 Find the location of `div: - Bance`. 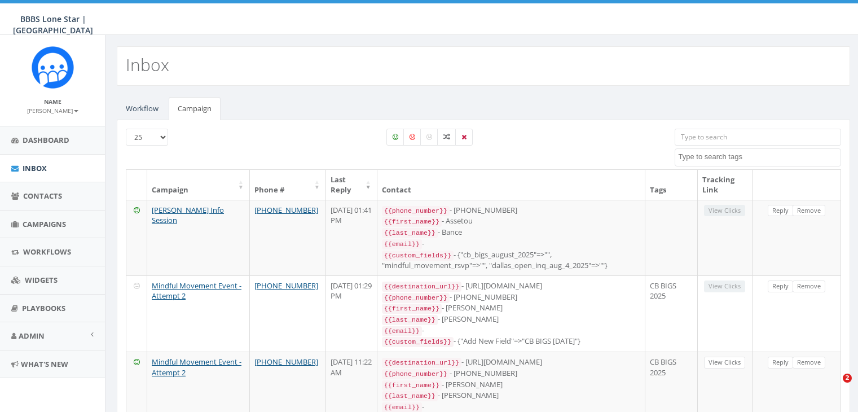

div: - Bance is located at coordinates (511, 232).